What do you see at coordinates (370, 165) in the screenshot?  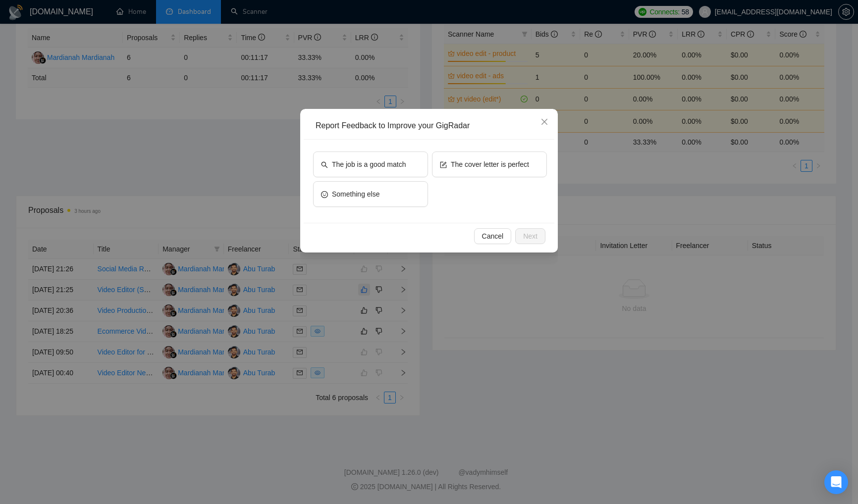 I see `button: searchThe job is a good match` at bounding box center [370, 165].